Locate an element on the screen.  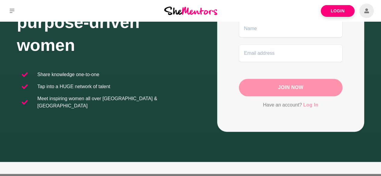
p: Have an account? is located at coordinates (290, 105).